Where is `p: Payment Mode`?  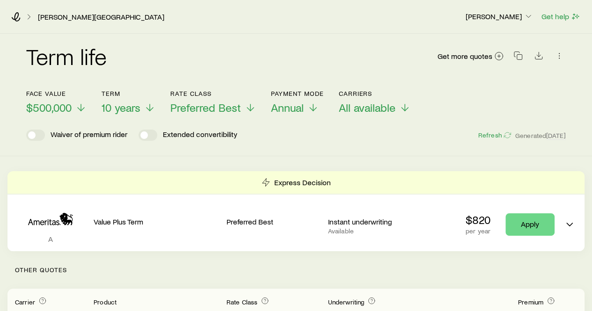 p: Payment Mode is located at coordinates (297, 94).